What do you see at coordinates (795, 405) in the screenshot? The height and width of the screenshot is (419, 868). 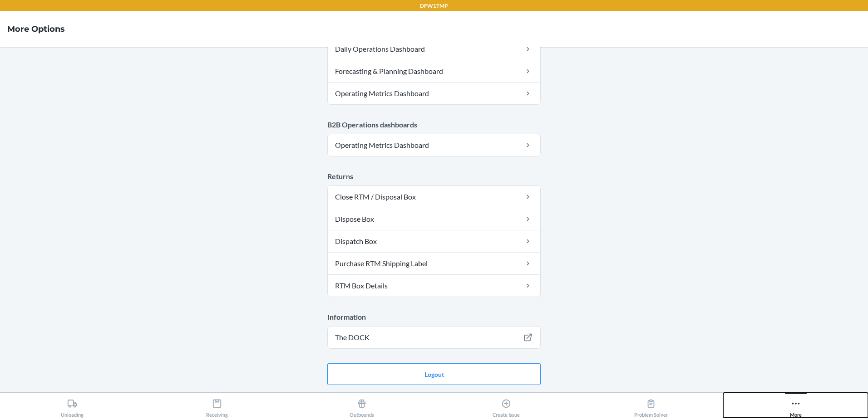 I see `button: More` at bounding box center [795, 405].